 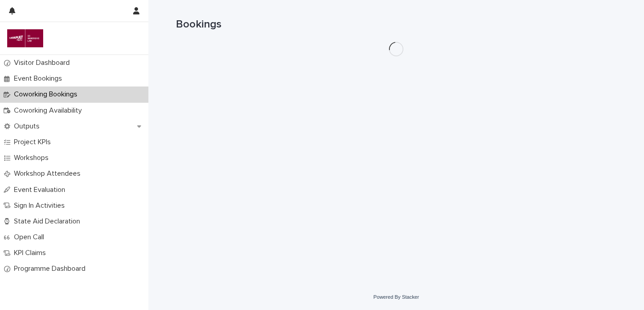 What do you see at coordinates (43, 62) in the screenshot?
I see `p: Visitor Dashboard` at bounding box center [43, 62].